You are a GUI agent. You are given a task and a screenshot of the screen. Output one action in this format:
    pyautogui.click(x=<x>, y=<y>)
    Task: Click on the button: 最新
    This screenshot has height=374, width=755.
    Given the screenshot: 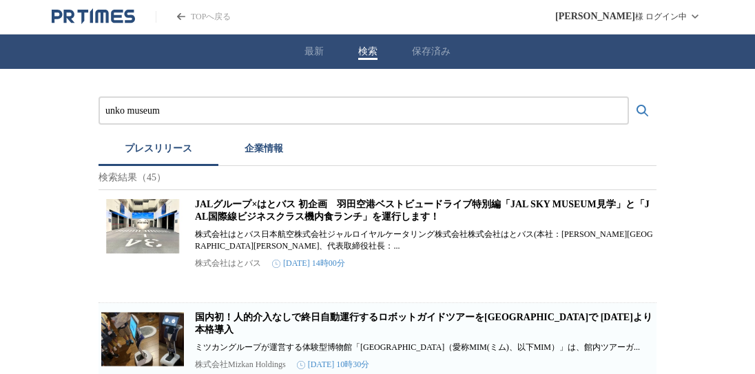 What is the action you would take?
    pyautogui.click(x=314, y=52)
    